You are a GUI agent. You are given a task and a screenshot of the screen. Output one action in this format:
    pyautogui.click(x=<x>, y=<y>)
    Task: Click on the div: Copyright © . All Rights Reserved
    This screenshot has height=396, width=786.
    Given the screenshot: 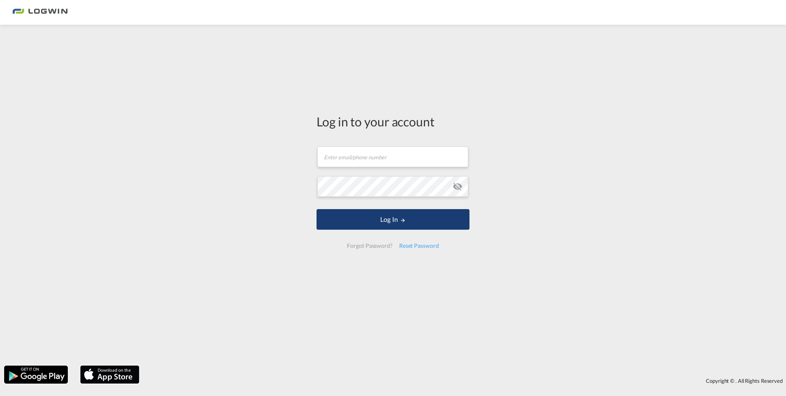 What is the action you would take?
    pyautogui.click(x=465, y=380)
    